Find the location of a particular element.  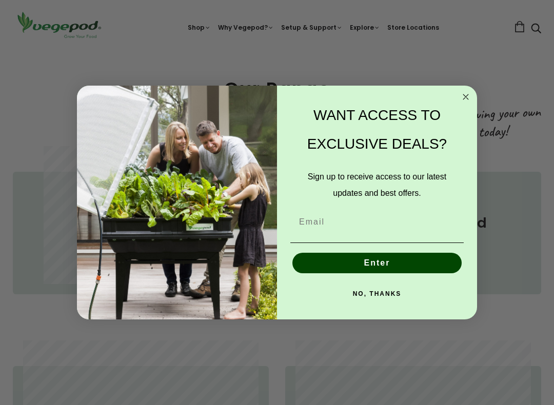

button: Close dialog is located at coordinates (466, 97).